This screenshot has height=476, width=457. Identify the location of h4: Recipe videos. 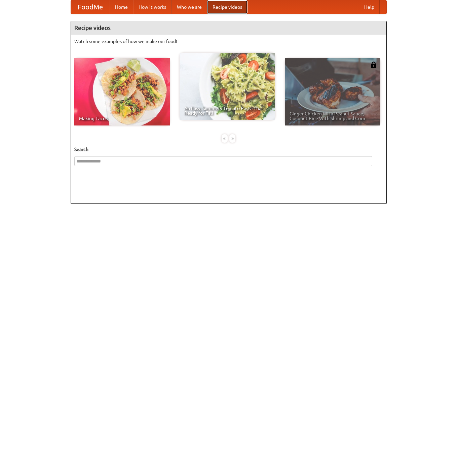
(228, 28).